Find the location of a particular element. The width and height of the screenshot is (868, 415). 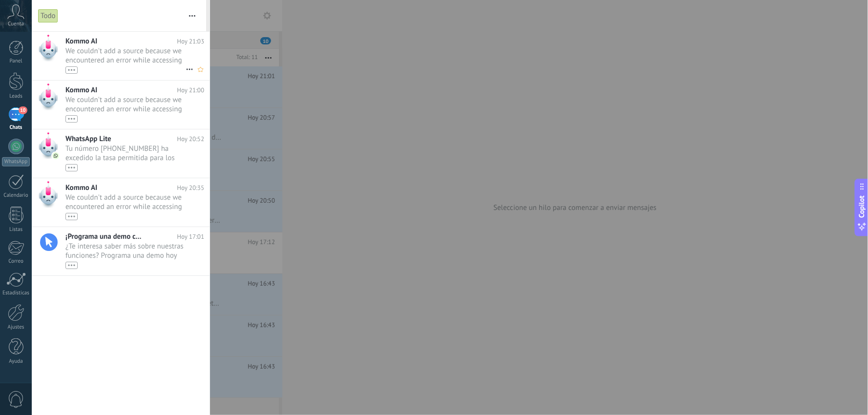

div: Listas is located at coordinates (16, 230).